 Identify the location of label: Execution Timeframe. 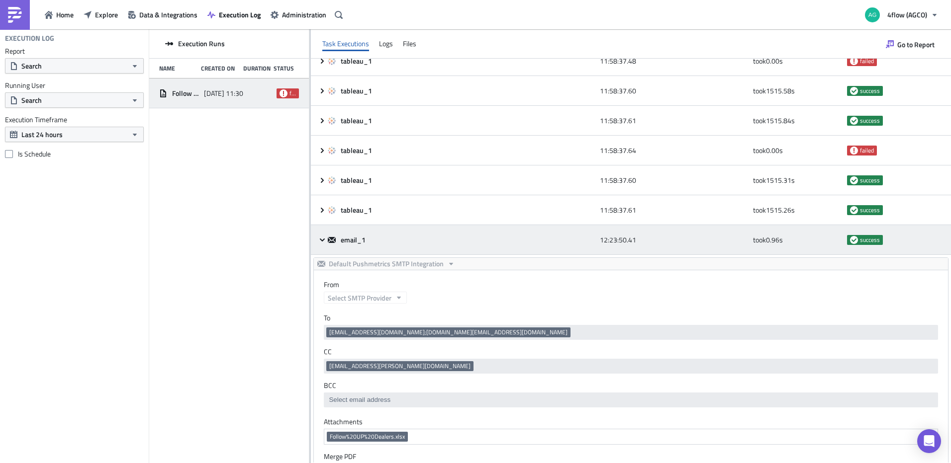
(74, 120).